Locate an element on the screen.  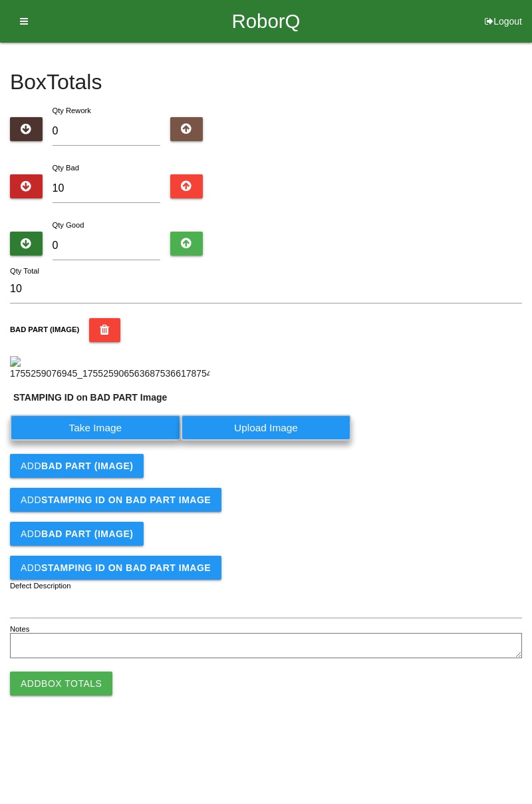
img: 1755259076945_17552590656368753661787540898237.jpg is located at coordinates (109, 368).